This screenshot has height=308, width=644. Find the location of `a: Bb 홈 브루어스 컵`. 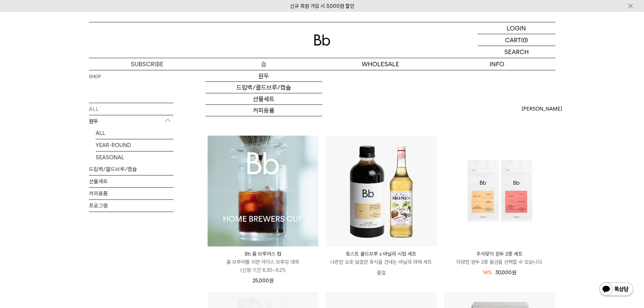

a: Bb 홈 브루어스 컵 is located at coordinates (263, 191).